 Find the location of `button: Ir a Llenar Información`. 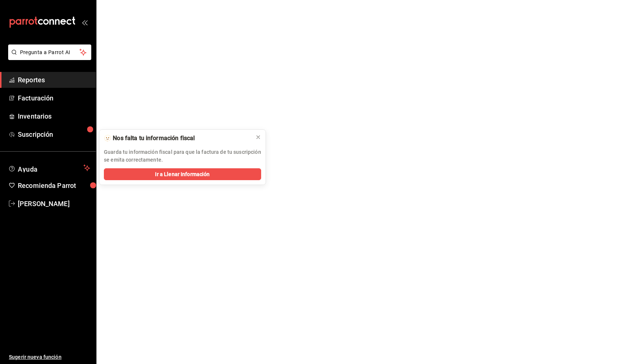

button: Ir a Llenar Información is located at coordinates (182, 174).